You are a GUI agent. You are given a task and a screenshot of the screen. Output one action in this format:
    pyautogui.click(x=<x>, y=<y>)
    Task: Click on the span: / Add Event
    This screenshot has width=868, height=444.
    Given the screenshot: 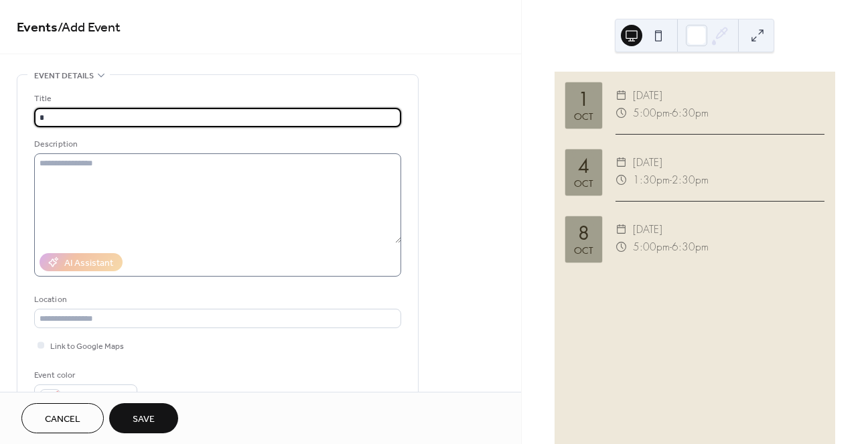 What is the action you would take?
    pyautogui.click(x=89, y=28)
    